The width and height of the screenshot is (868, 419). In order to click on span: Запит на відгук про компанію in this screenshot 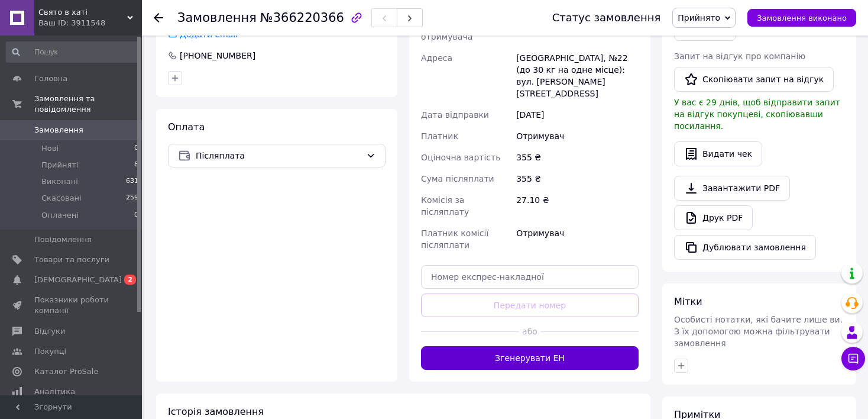, I will do `click(739, 56)`.